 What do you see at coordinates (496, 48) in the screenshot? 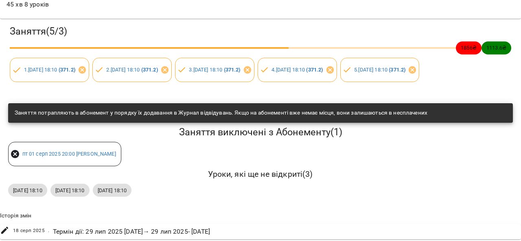
I see `span: 1113.6 ₴` at bounding box center [496, 48].